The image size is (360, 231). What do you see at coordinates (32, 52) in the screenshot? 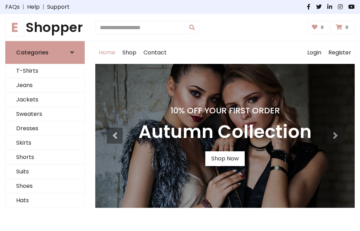
I see `h6: Categories` at bounding box center [32, 52].